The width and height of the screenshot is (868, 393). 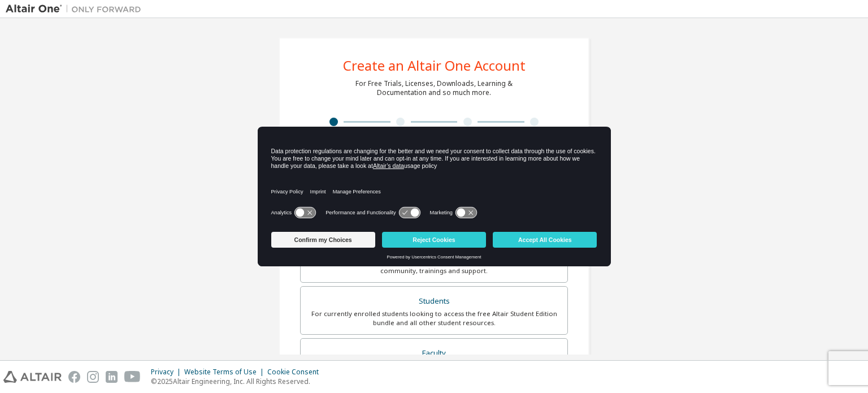 What do you see at coordinates (74, 377) in the screenshot?
I see `img: facebook.svg` at bounding box center [74, 377].